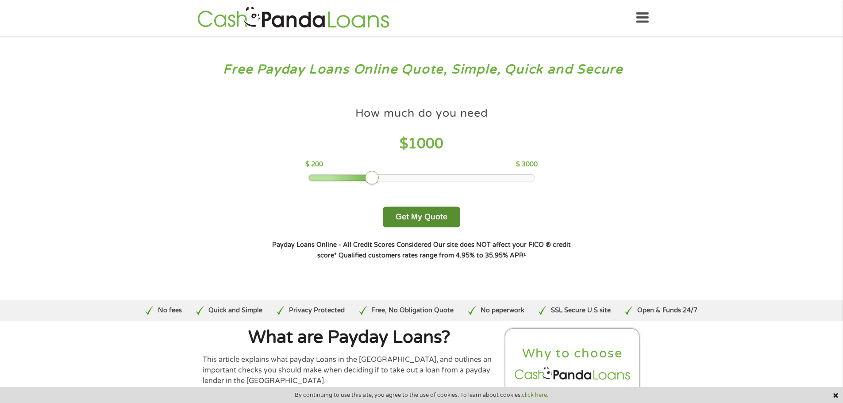 Image resolution: width=843 pixels, height=403 pixels. I want to click on span: By continuing to use this site, you agree to the use of cookies. To learn about cookies,, so click(421, 395).